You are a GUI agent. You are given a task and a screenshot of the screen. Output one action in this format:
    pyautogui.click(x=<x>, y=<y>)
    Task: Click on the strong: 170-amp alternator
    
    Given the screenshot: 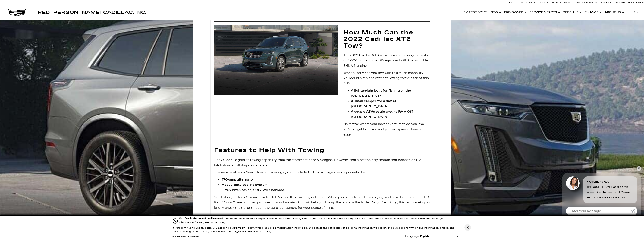 What is the action you would take?
    pyautogui.click(x=238, y=179)
    